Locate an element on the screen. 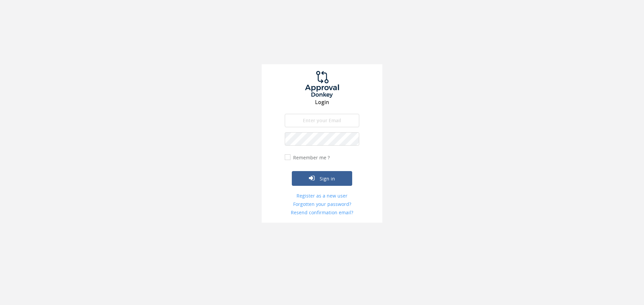 Image resolution: width=644 pixels, height=305 pixels. button: Sign in is located at coordinates (322, 178).